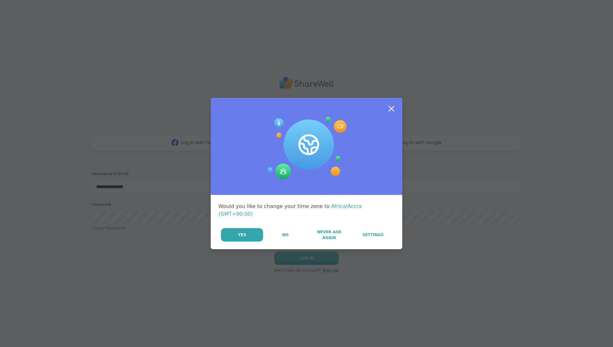  What do you see at coordinates (285, 235) in the screenshot?
I see `button: No` at bounding box center [285, 235].